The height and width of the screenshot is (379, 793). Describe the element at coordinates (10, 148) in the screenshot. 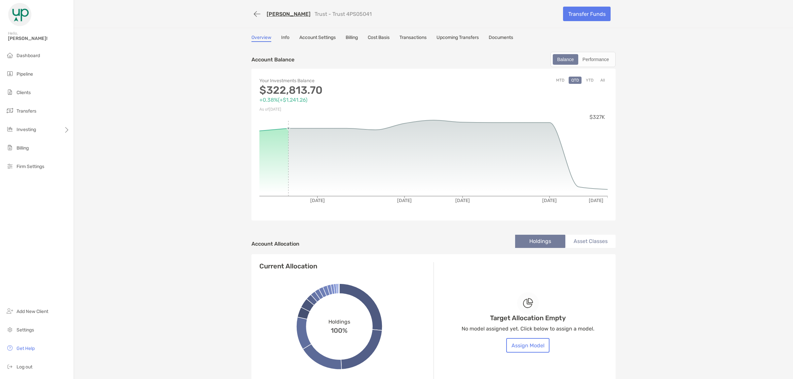

I see `img: billing icon` at that location.